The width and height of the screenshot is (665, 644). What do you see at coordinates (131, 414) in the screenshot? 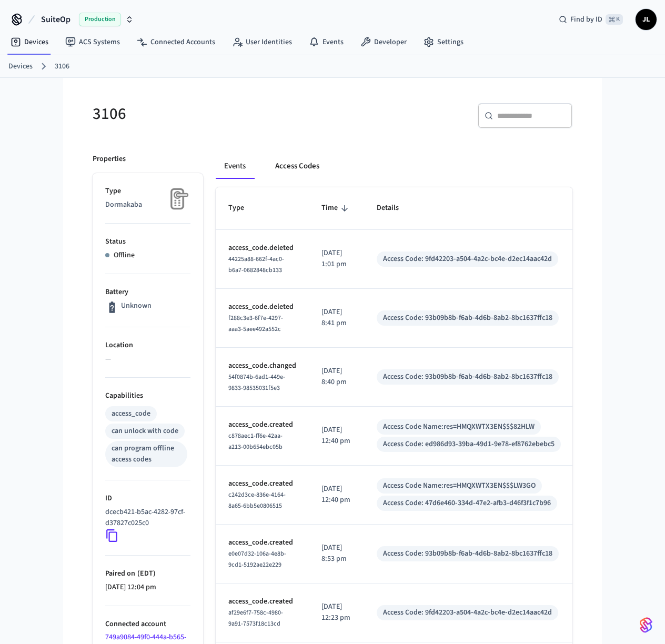
I see `div: access_code` at bounding box center [131, 414].